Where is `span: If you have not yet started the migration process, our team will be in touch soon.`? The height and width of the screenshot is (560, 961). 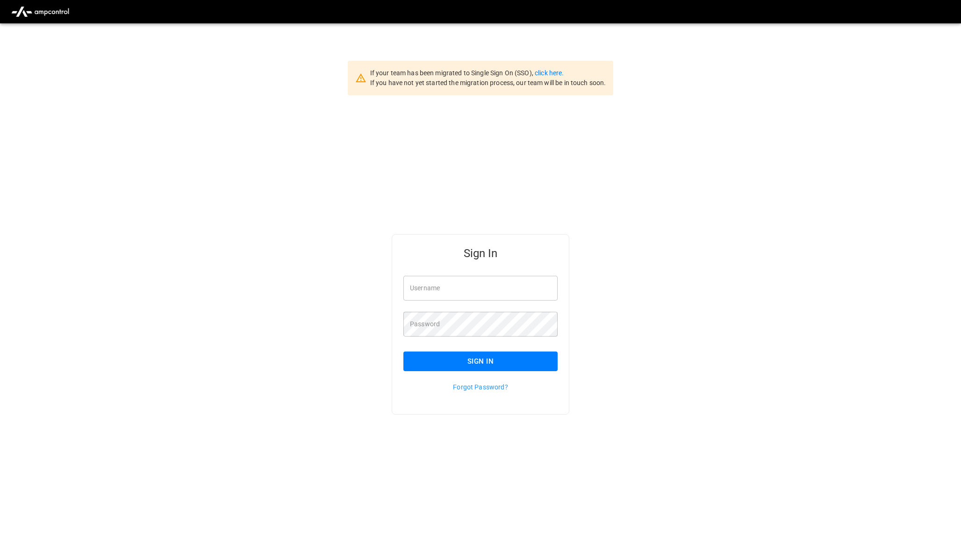 span: If you have not yet started the migration process, our team will be in touch soon. is located at coordinates (488, 83).